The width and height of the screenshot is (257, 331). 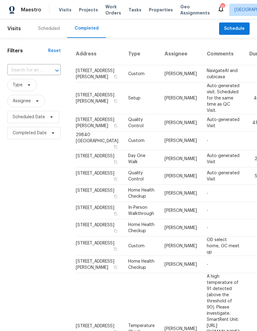 I want to click on td: Auto-generated visit. Scheduled for the same time as QC Visit., so click(x=223, y=98).